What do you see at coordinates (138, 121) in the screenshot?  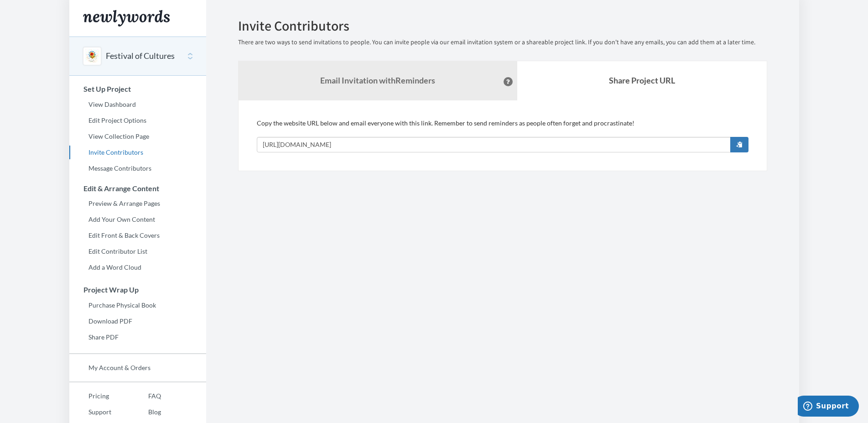 I see `a: Edit Project Options` at bounding box center [138, 121].